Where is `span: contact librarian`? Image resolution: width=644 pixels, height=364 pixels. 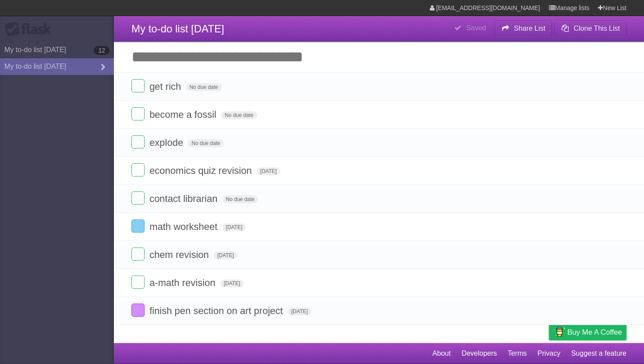
span: contact librarian is located at coordinates (184, 199).